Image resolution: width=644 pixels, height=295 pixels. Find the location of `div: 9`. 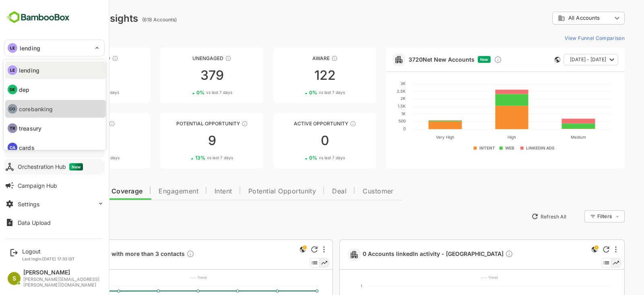

div: 9 is located at coordinates (184, 141).